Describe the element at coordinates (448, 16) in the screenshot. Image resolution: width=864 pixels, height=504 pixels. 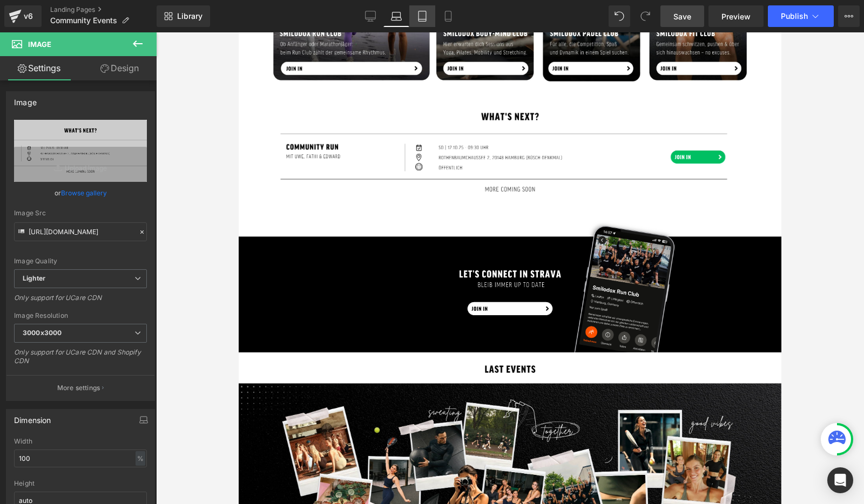
I see `a: Mobile` at that location.